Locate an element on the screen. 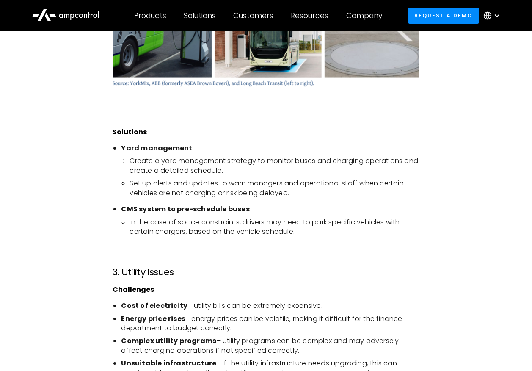  li: – utility programs can be complex and may adversely affect charging operations if not specified c... is located at coordinates (270, 345).